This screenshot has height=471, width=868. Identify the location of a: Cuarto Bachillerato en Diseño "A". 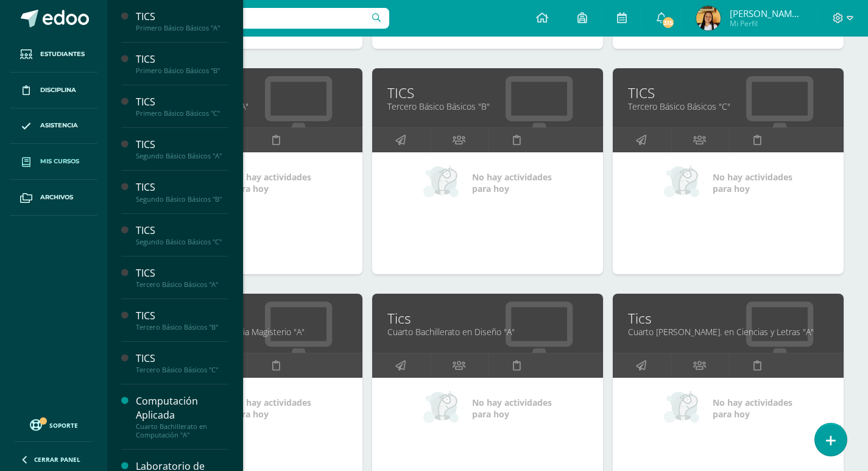
(487, 331).